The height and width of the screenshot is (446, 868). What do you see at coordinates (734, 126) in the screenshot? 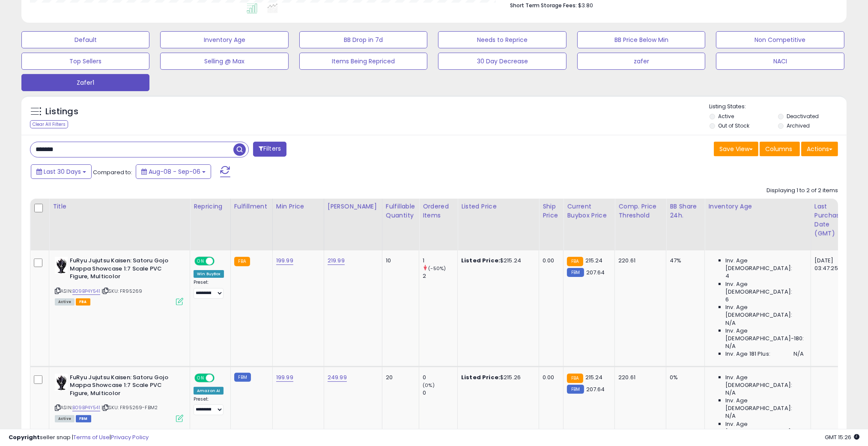
I see `label: Out of Stock` at bounding box center [734, 126].